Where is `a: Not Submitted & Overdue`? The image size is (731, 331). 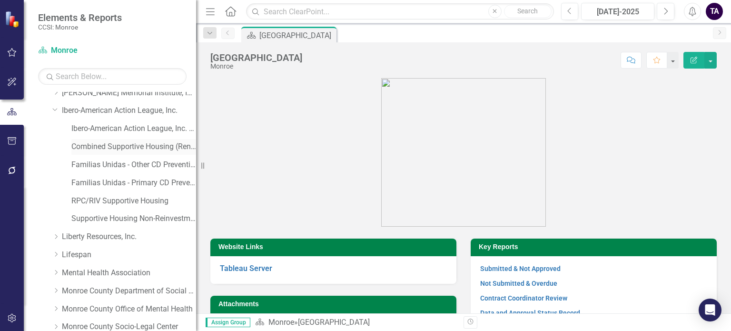 a: Not Submitted & Overdue is located at coordinates (519, 283).